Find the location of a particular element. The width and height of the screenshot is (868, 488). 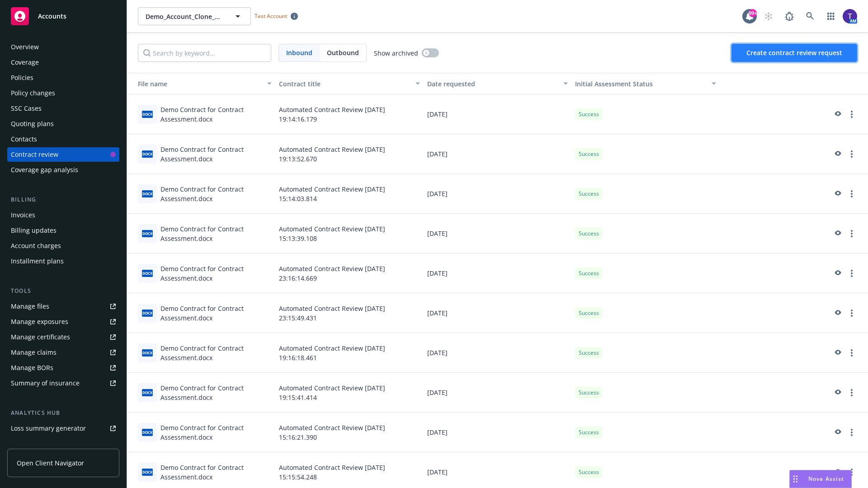

a: Manage exposures is located at coordinates (63, 322).